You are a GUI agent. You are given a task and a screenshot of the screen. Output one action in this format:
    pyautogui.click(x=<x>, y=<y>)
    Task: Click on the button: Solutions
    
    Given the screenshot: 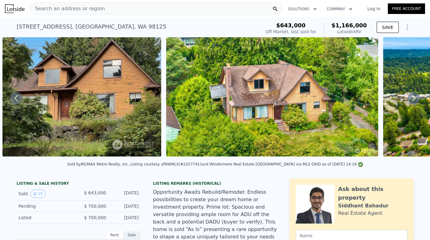 What is the action you would take?
    pyautogui.click(x=302, y=9)
    